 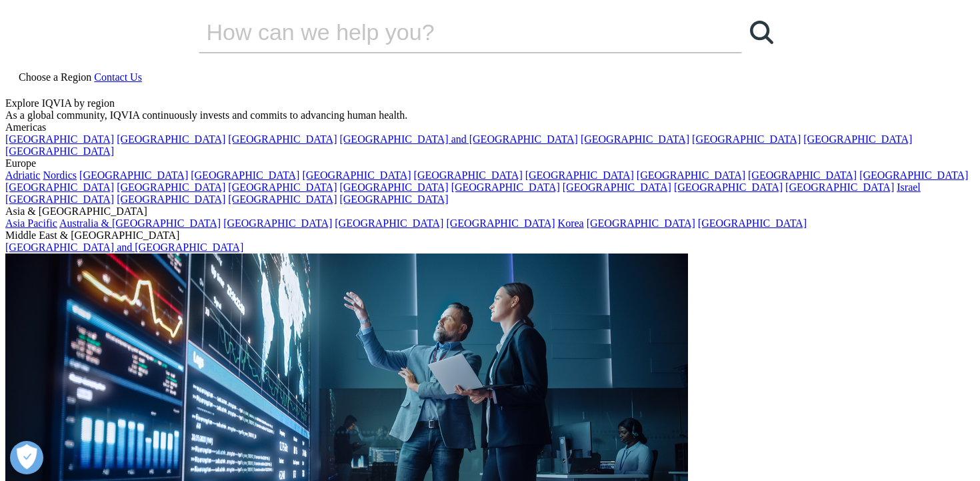 I want to click on svg: Search, so click(x=762, y=32).